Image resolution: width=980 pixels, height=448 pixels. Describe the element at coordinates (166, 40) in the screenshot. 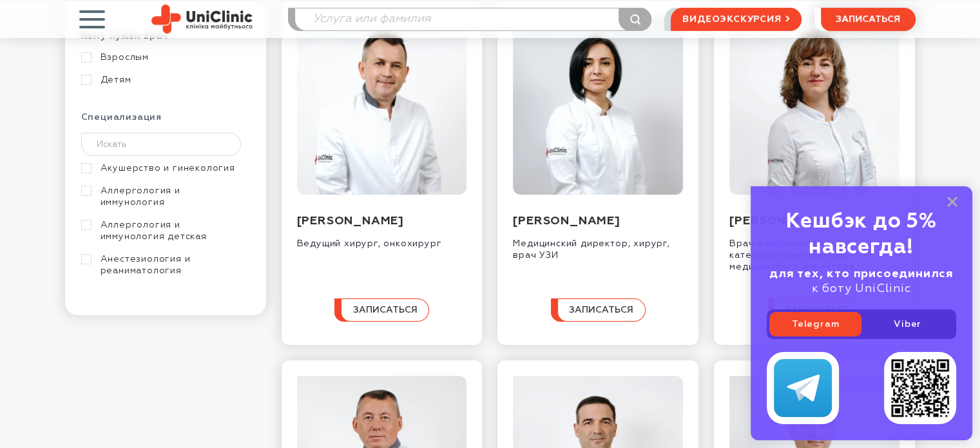

I see `div: Кому нужен врач` at that location.